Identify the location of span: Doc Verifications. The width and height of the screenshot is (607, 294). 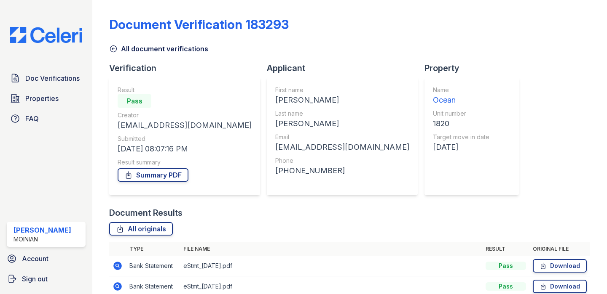
(52, 78).